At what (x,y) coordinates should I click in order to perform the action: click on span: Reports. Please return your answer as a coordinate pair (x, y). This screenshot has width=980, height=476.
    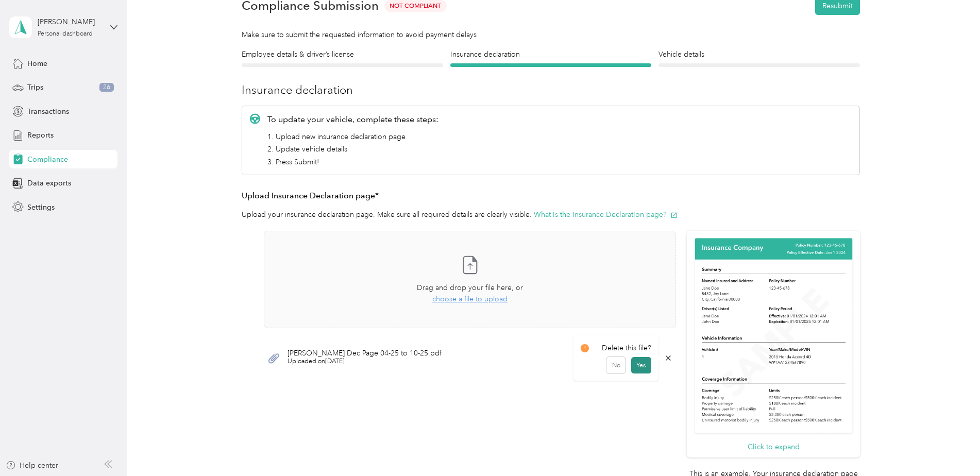
    Looking at the image, I should click on (41, 135).